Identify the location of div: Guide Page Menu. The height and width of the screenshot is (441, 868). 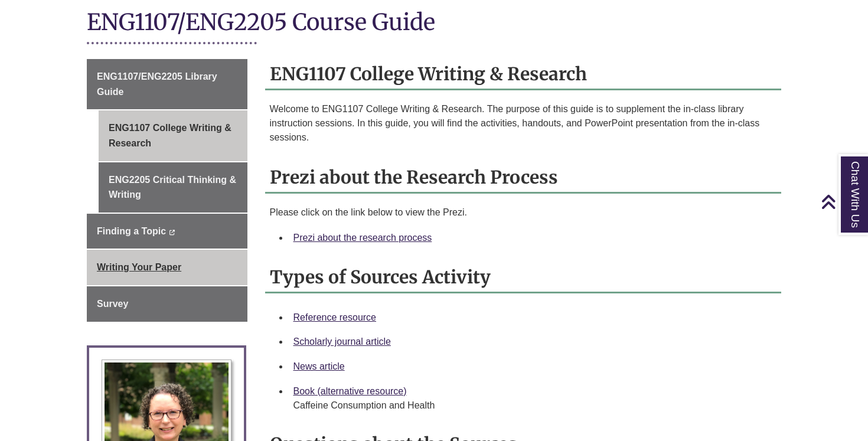
(167, 190).